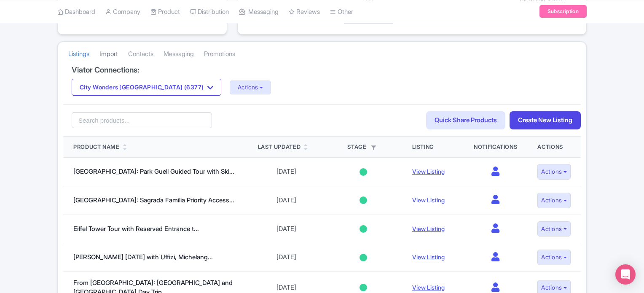 Image resolution: width=644 pixels, height=293 pixels. I want to click on div: Last Updated, so click(279, 147).